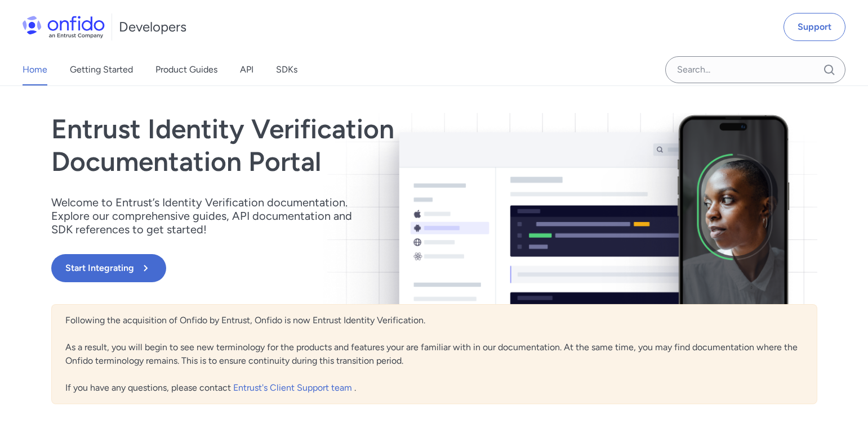  What do you see at coordinates (109, 269) in the screenshot?
I see `button: Start Integrating` at bounding box center [109, 269].